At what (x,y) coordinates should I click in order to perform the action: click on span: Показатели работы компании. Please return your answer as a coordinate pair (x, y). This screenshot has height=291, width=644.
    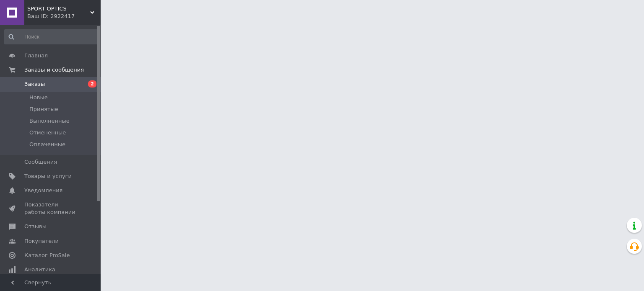
    Looking at the image, I should click on (51, 209).